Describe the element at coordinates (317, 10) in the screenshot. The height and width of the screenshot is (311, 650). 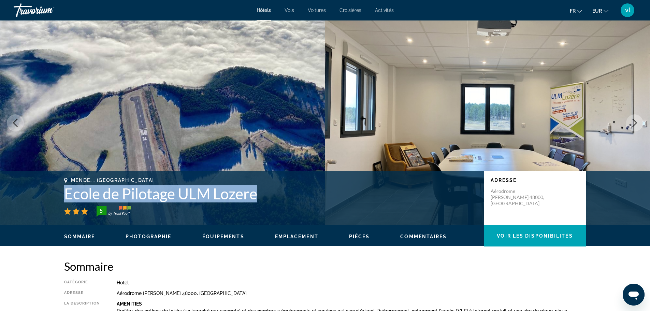
I see `a: Voitures` at that location.